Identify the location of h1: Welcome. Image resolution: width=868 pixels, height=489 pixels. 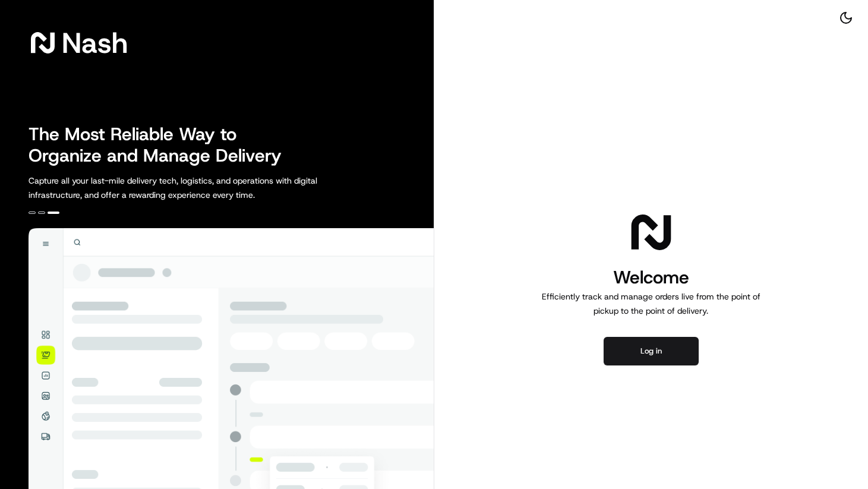
(651, 278).